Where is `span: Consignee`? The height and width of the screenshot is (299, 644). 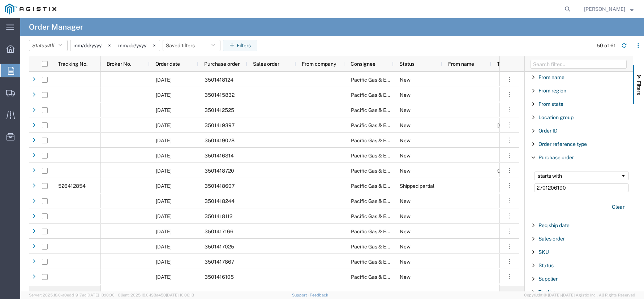
span: Consignee is located at coordinates (363, 64).